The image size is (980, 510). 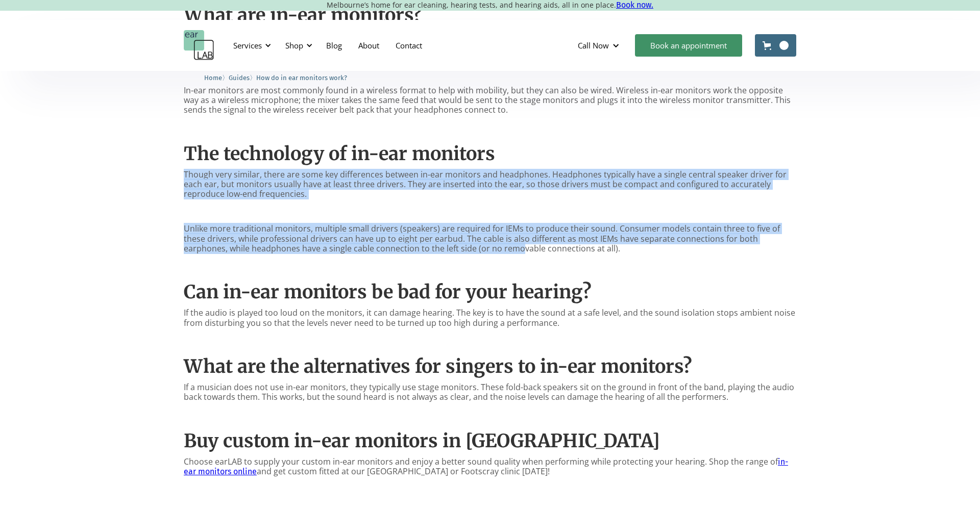 I want to click on strong: What are the alternatives for singers to in-ear monitors?, so click(x=438, y=367).